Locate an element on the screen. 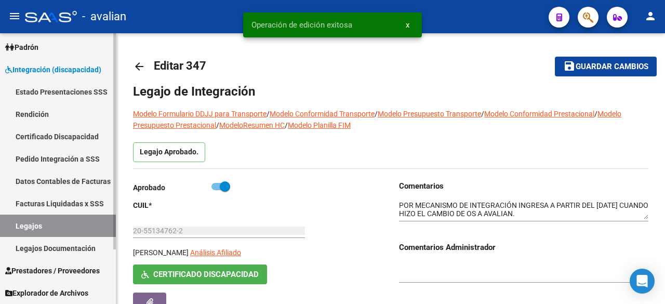  span: Editar 347 is located at coordinates (180, 66).